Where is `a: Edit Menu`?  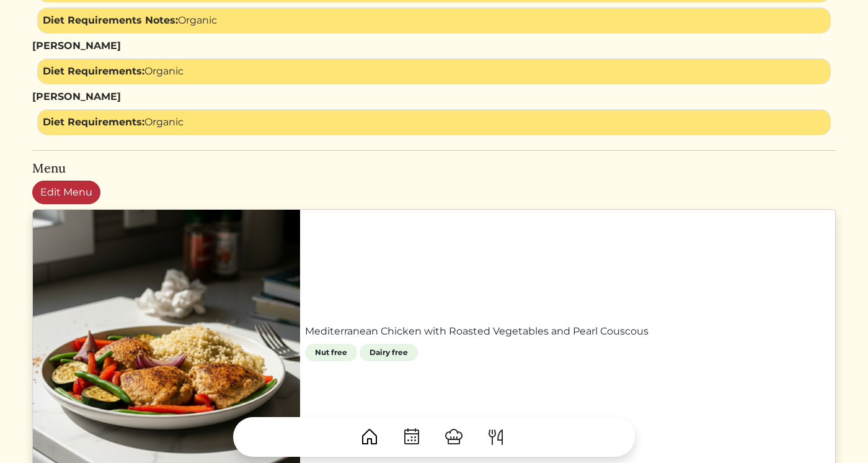 a: Edit Menu is located at coordinates (66, 192).